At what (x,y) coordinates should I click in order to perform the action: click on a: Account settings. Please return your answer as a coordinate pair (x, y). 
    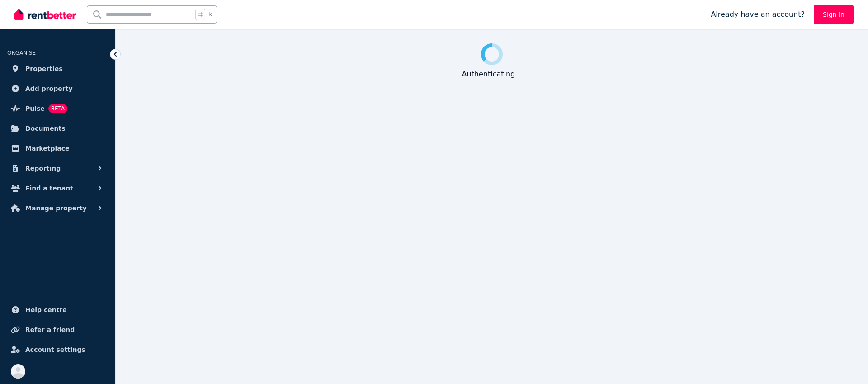
    Looking at the image, I should click on (57, 350).